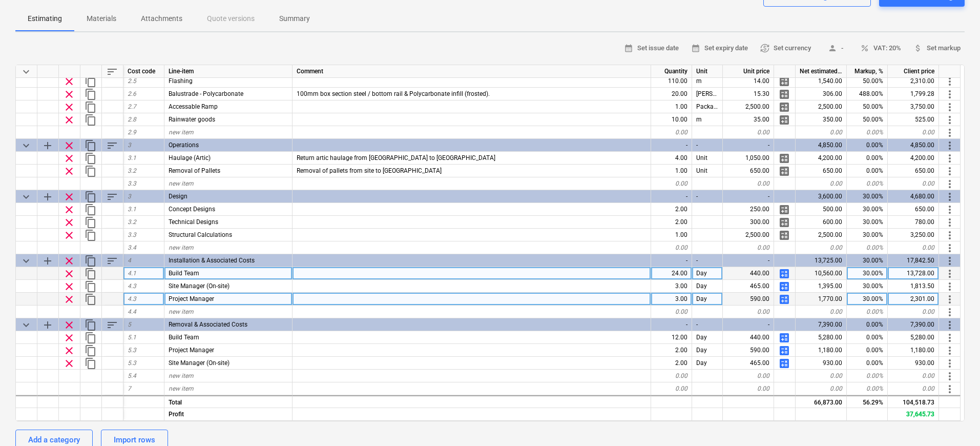  I want to click on span: calendar_month, so click(628, 48).